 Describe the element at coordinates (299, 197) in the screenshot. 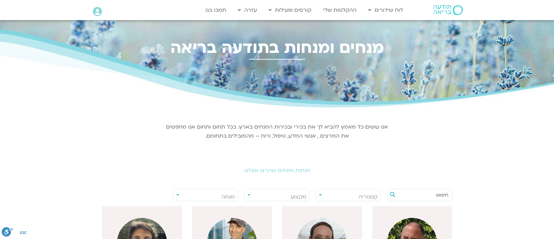

I see `span: מקצוע` at that location.